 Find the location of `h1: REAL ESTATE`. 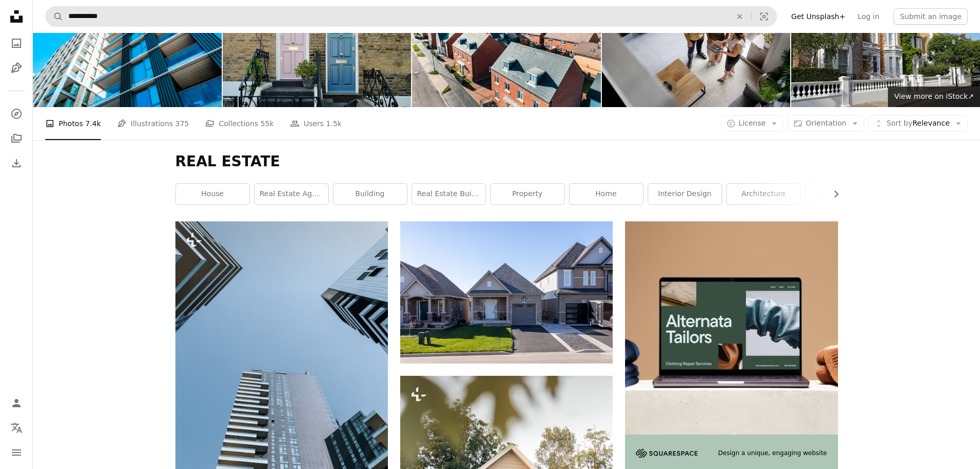

h1: REAL ESTATE is located at coordinates (506, 161).